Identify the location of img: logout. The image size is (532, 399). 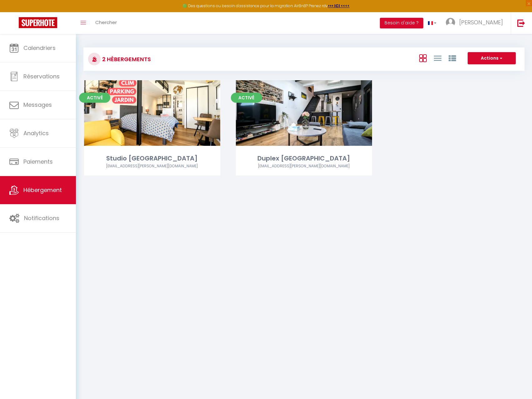
(521, 23).